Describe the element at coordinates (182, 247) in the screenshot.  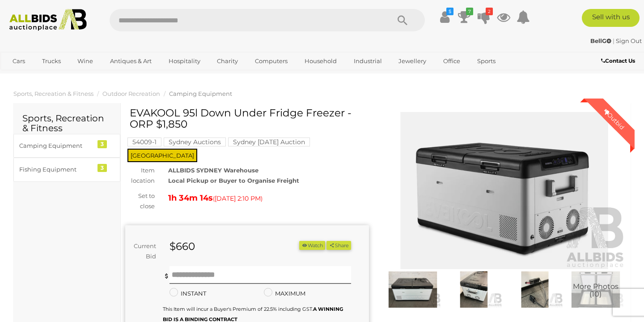
I see `strong: $660` at that location.